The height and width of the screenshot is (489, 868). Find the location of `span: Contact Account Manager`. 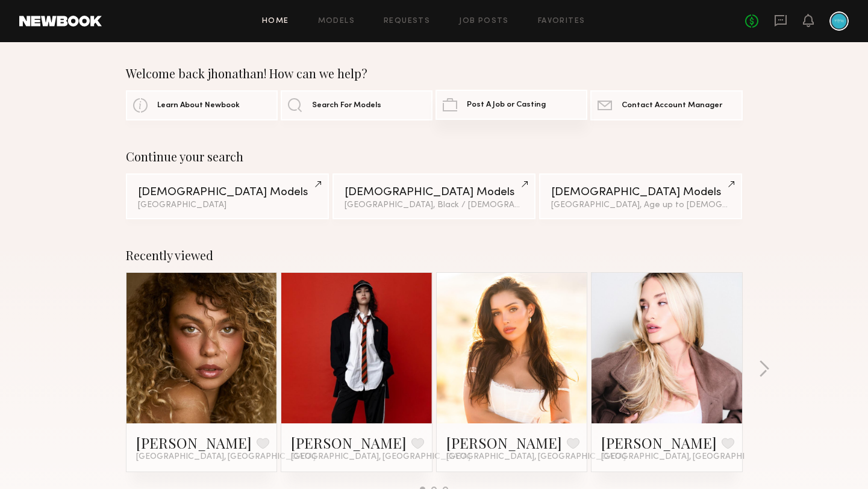

span: Contact Account Manager is located at coordinates (671, 105).